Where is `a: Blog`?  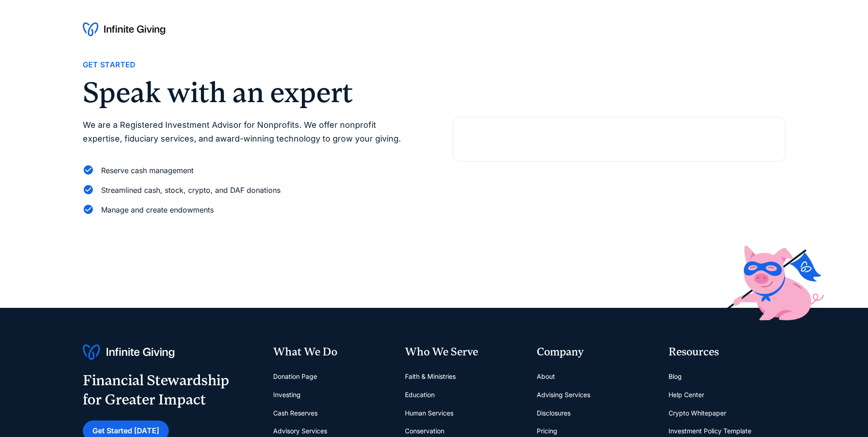
a: Blog is located at coordinates (675, 376).